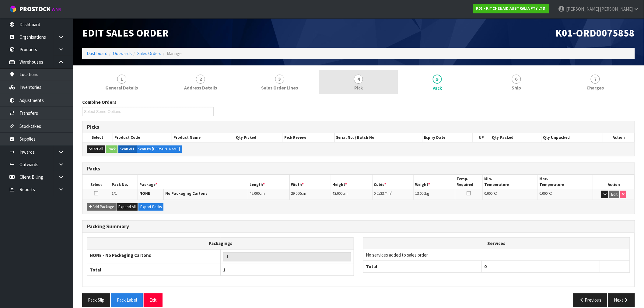 The width and height of the screenshot is (644, 308). I want to click on th: Pick Review, so click(309, 138).